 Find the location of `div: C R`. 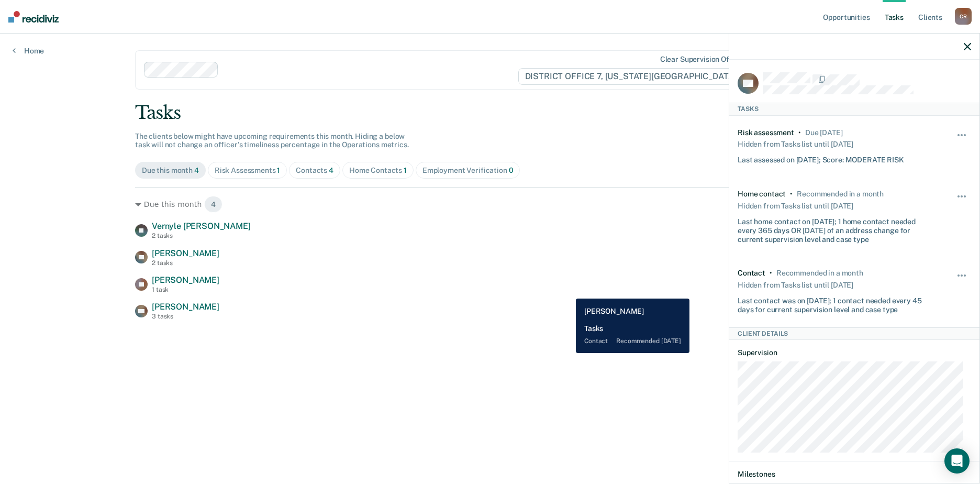

div: C R is located at coordinates (963, 16).